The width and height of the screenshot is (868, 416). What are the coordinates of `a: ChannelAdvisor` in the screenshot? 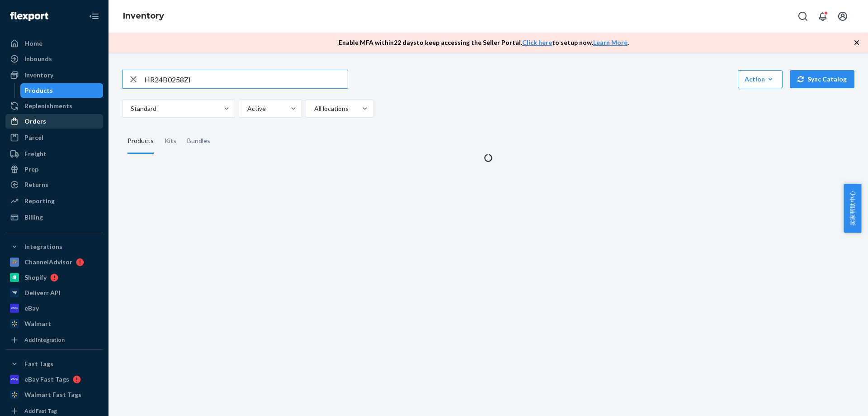 It's located at (54, 262).